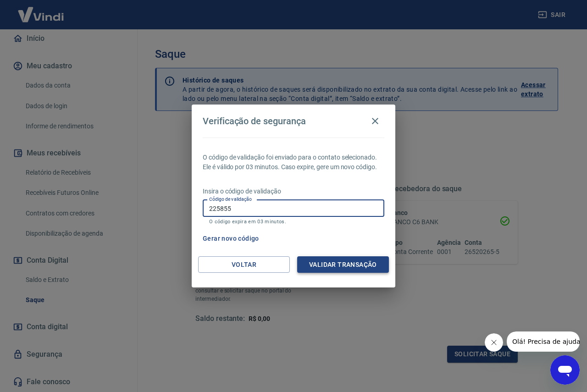 This screenshot has height=392, width=587. What do you see at coordinates (41, 10) in the screenshot?
I see `span: Olá! Precisa de ajuda?` at bounding box center [41, 10].